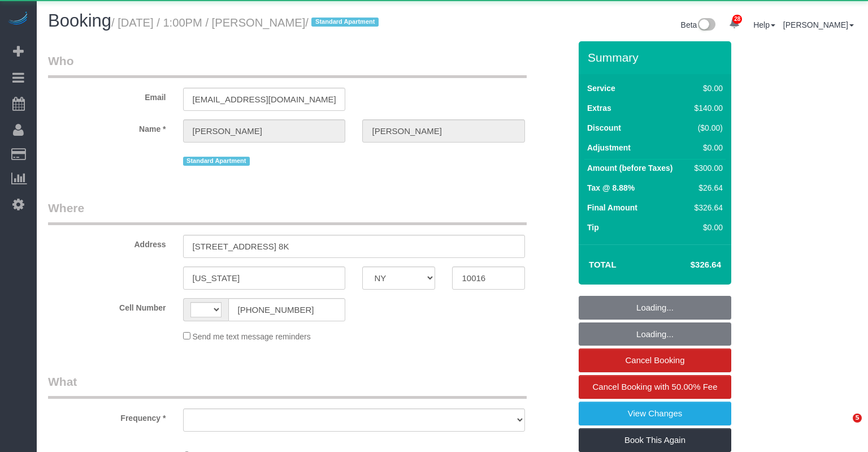 The width and height of the screenshot is (868, 452). What do you see at coordinates (655, 413) in the screenshot?
I see `a: View Changes` at bounding box center [655, 413].